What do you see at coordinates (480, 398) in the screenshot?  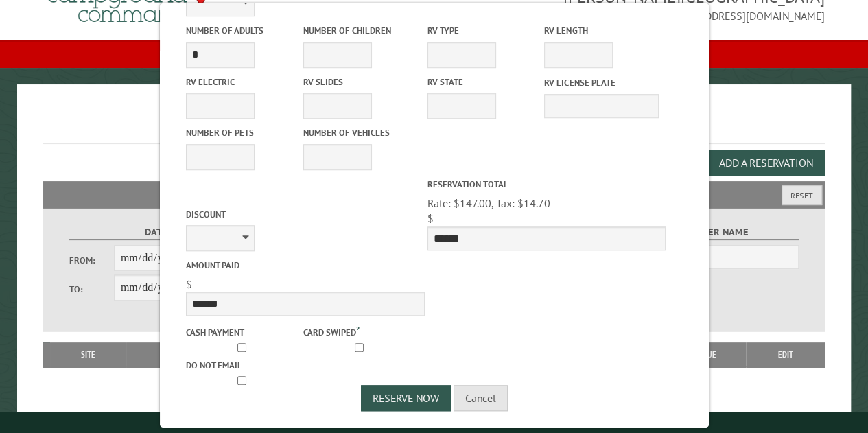 I see `button: Cancel` at bounding box center [480, 398].